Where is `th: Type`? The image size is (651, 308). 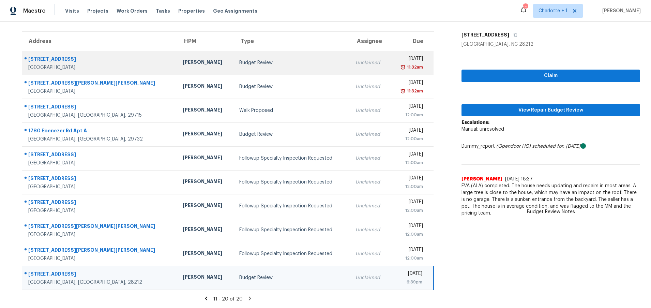
th: Type is located at coordinates (292, 41).